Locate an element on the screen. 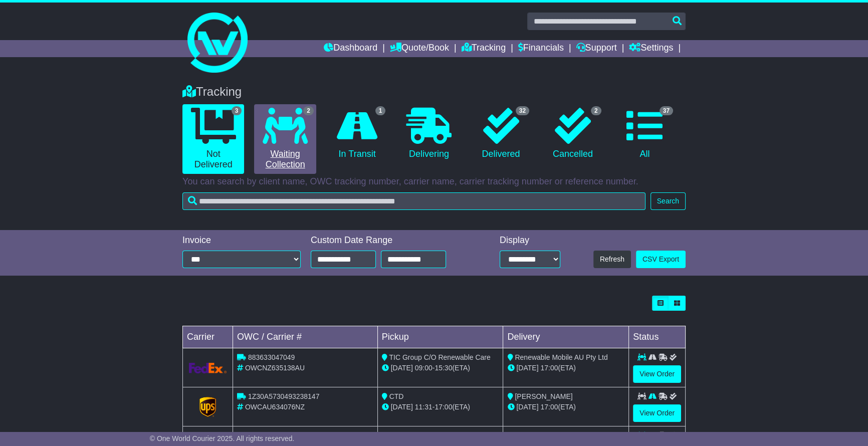 The height and width of the screenshot is (446, 868). a: Support is located at coordinates (596, 49).